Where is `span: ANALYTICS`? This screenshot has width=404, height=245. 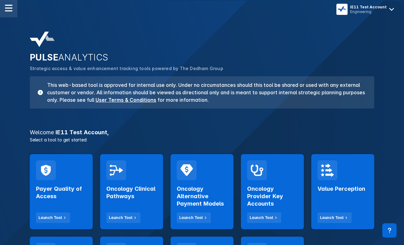 span: ANALYTICS is located at coordinates (83, 57).